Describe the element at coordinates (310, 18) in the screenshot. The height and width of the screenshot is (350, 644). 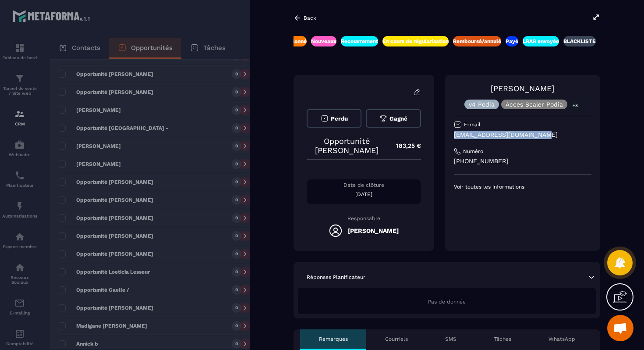
I see `p: Back` at that location.